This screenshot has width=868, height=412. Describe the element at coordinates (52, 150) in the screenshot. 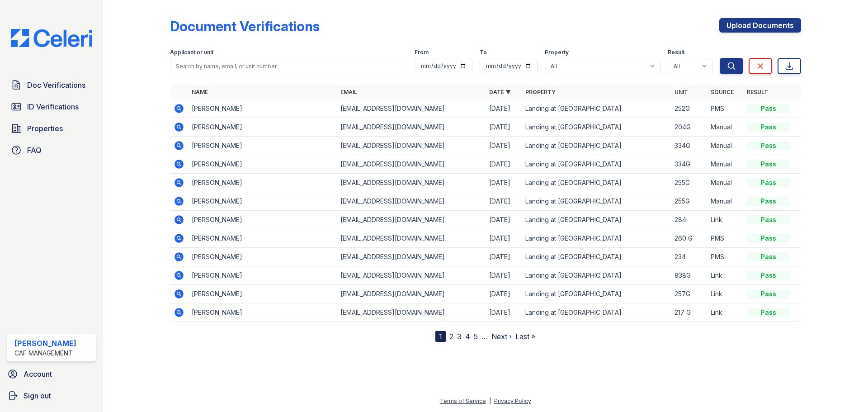

I see `a: FAQ` at that location.